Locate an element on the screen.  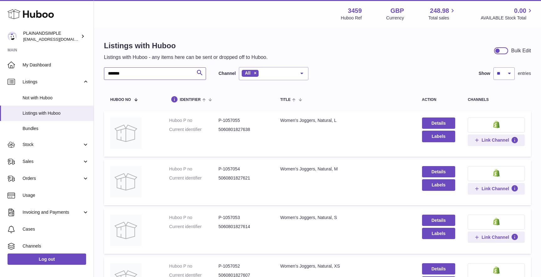
div: channels is located at coordinates (497, 100).